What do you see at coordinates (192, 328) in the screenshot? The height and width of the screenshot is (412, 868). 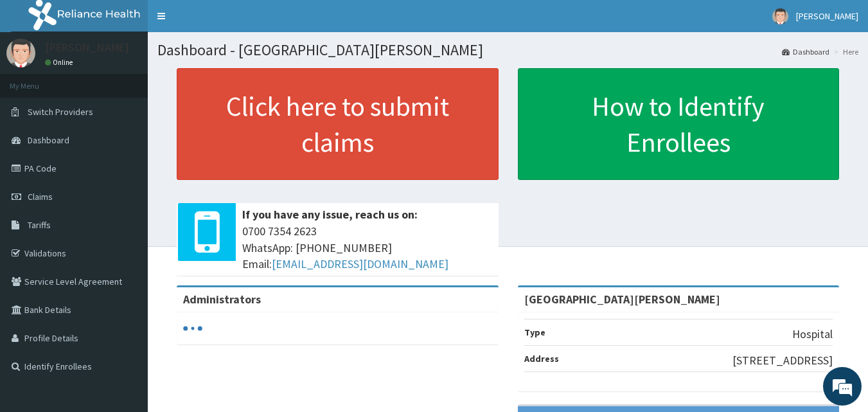 I see `svg: audio-loading` at bounding box center [192, 328].